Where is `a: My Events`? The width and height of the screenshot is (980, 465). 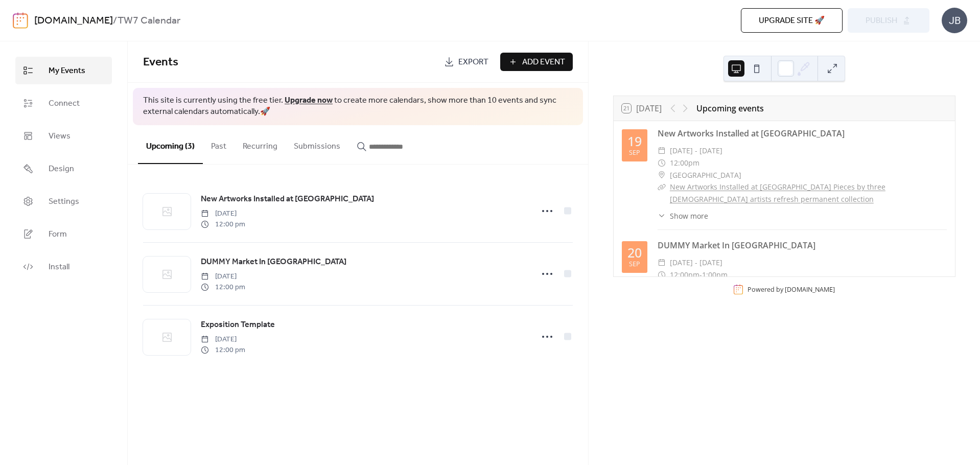
a: My Events is located at coordinates (64, 71).